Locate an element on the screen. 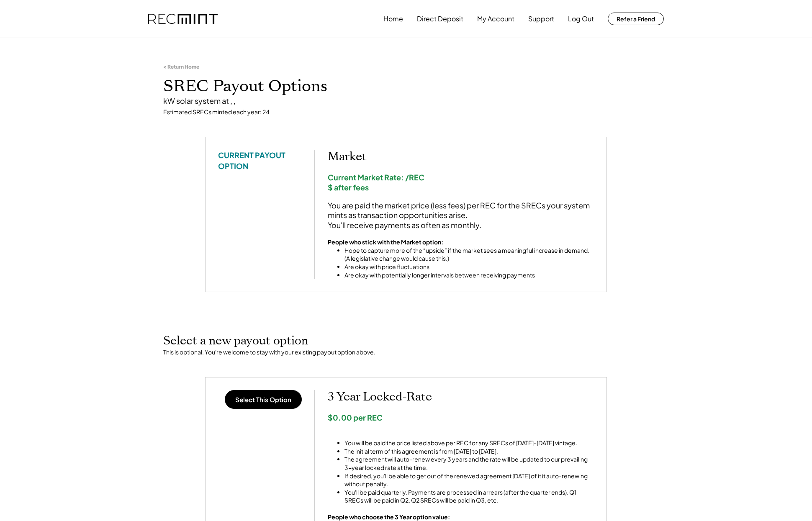  div: This is optional. You're welcome to stay with your existing payout option above. is located at coordinates (406, 352).